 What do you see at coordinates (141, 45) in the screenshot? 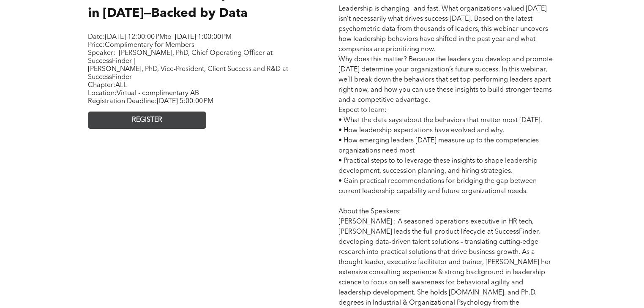
I see `span: Price:` at bounding box center [141, 45].